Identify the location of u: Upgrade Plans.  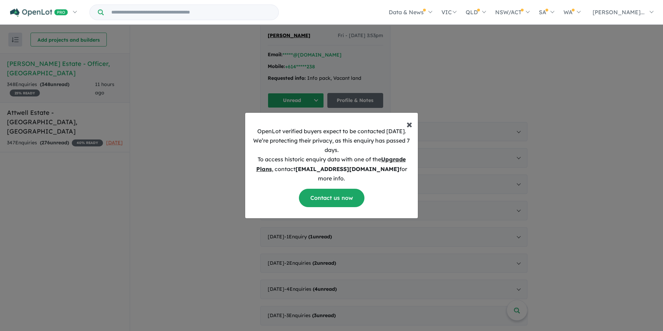
(331, 164).